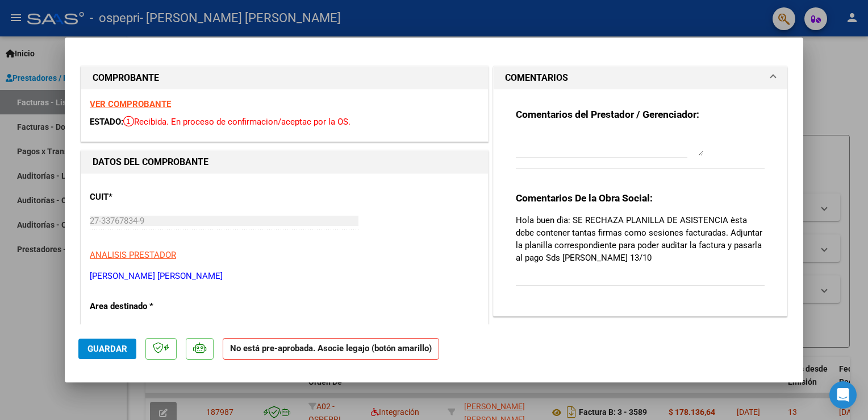 This screenshot has width=868, height=420. What do you see at coordinates (130, 104) in the screenshot?
I see `a: VER COMPROBANTE` at bounding box center [130, 104].